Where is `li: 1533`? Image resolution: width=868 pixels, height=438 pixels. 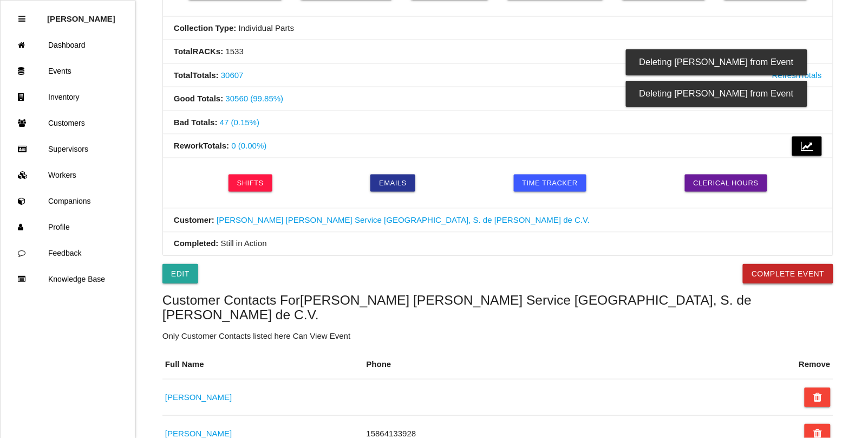
li: 1533 is located at coordinates (497, 52).